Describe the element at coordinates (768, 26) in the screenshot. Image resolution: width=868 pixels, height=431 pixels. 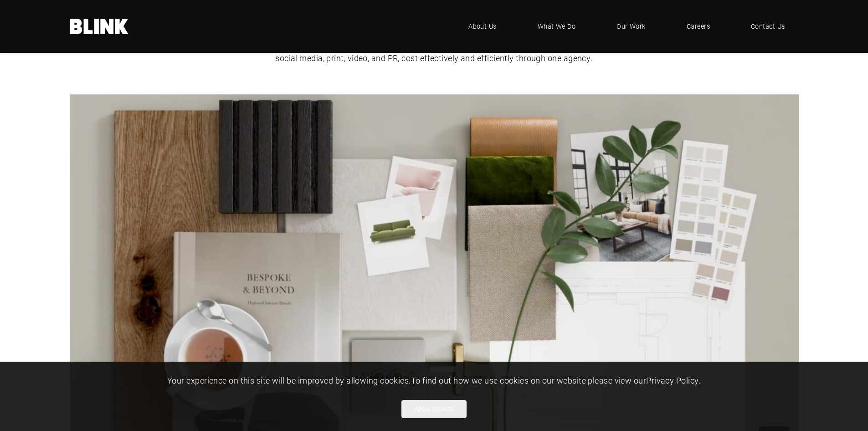
I see `span: Contact Us` at that location.